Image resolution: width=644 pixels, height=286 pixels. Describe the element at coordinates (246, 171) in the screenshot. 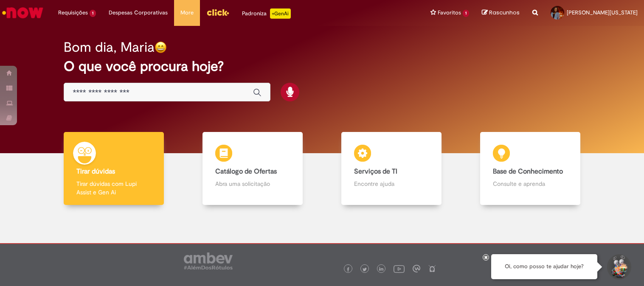

I see `b: Catálogo de Ofertas` at that location.